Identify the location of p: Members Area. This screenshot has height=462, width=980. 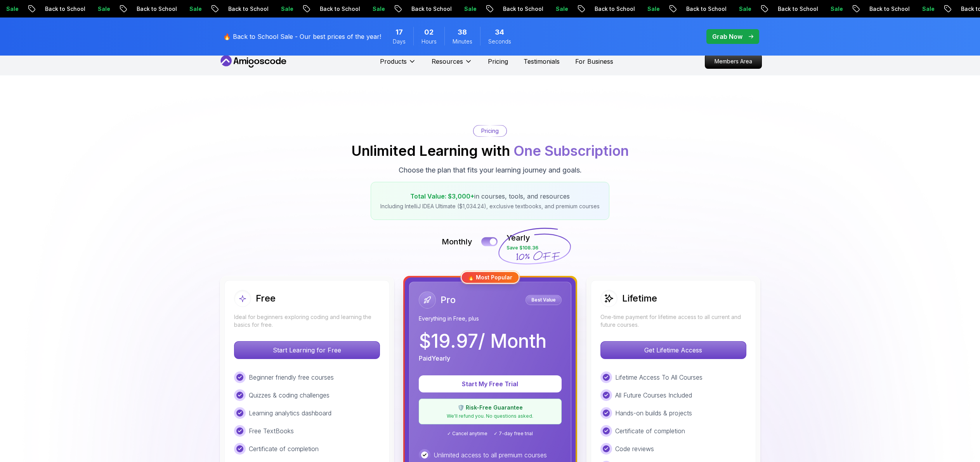
(733, 62).